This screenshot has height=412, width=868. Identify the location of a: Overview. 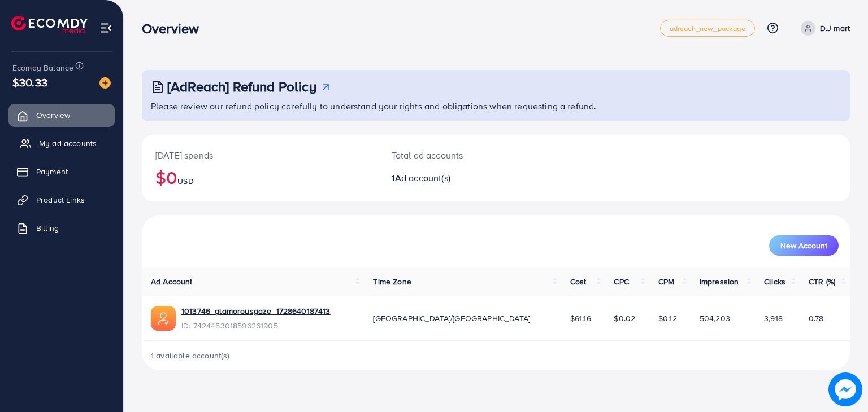
(62, 115).